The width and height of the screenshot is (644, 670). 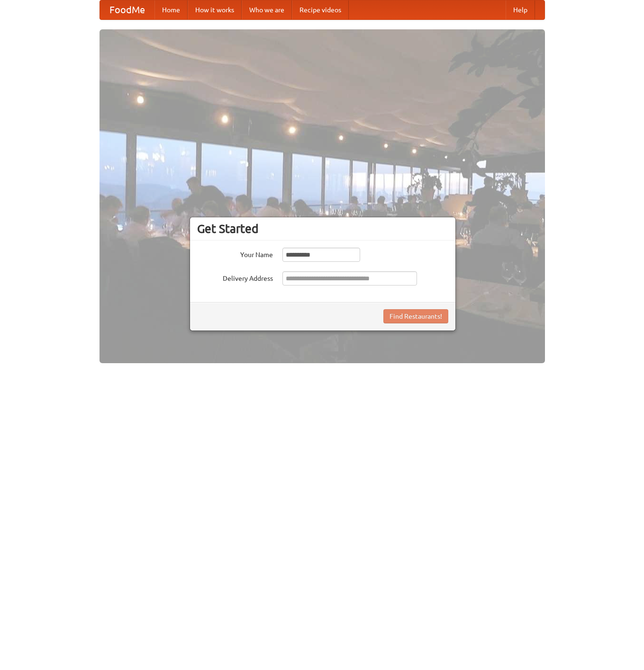 What do you see at coordinates (235, 253) in the screenshot?
I see `label: Your Name` at bounding box center [235, 253].